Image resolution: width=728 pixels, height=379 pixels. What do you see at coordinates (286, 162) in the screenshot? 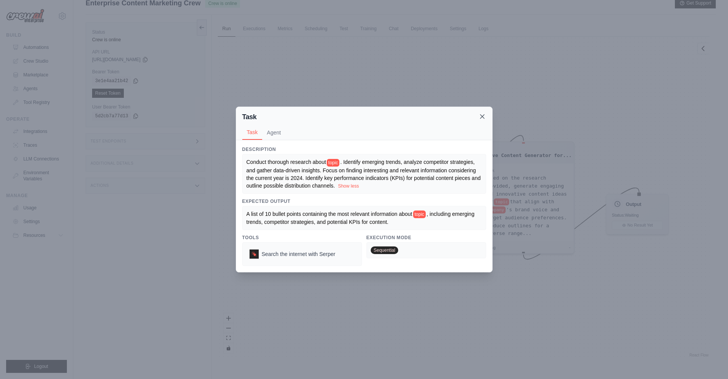
I see `span: Conduct thorough research about` at bounding box center [286, 162].